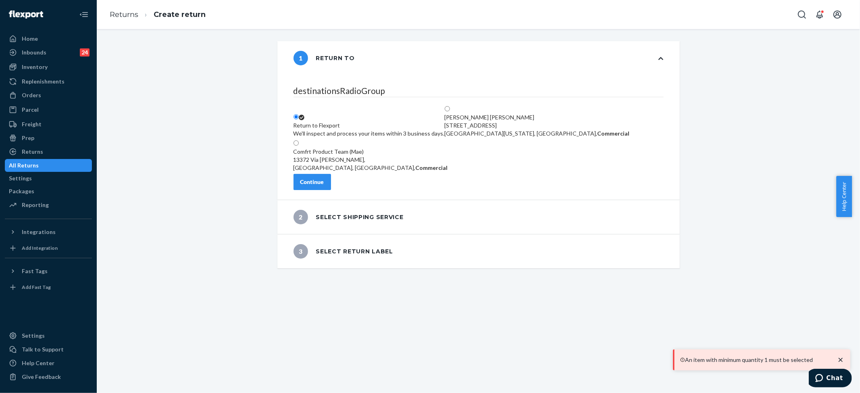 This screenshot has height=393, width=860. What do you see at coordinates (369, 133) in the screenshot?
I see `div: We'll inspect and process your items within 3 business days.` at bounding box center [369, 133].